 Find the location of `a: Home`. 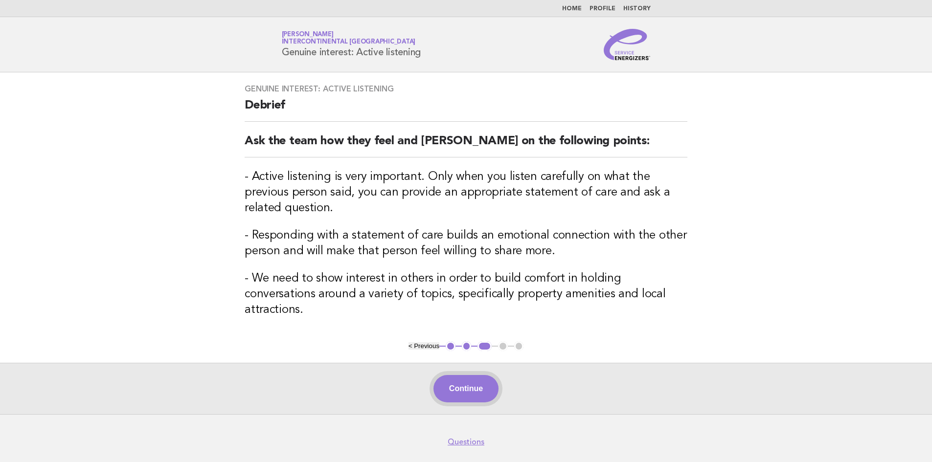

a: Home is located at coordinates (572, 9).